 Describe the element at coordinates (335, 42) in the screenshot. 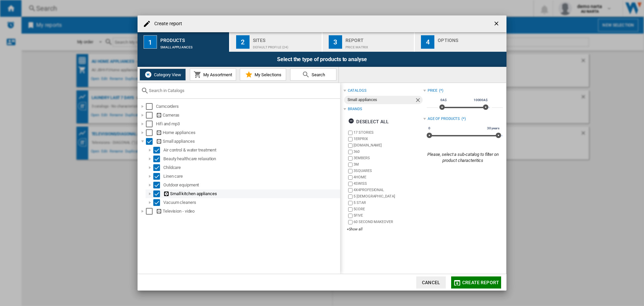

I see `div: 3` at that location.